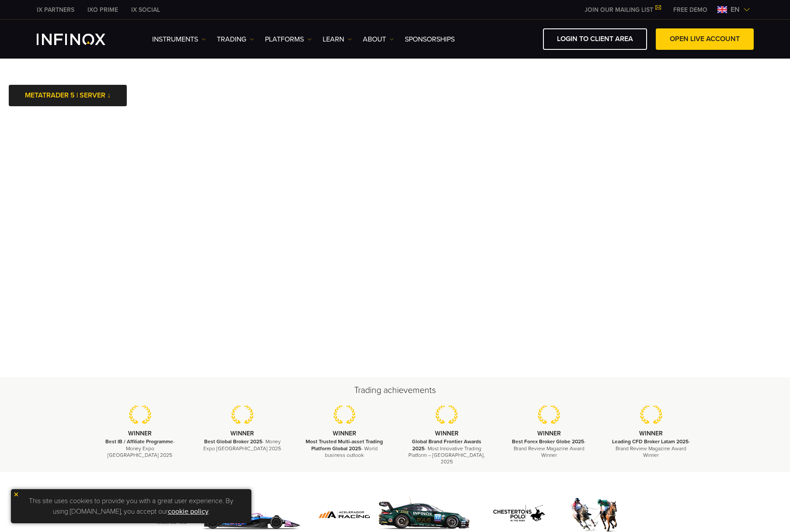  What do you see at coordinates (735, 10) in the screenshot?
I see `span: en` at bounding box center [735, 10].